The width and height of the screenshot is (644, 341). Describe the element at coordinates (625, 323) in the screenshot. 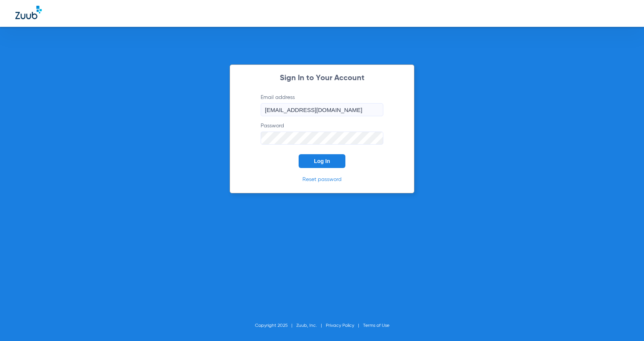

I see `div: Chat Widget` at that location.